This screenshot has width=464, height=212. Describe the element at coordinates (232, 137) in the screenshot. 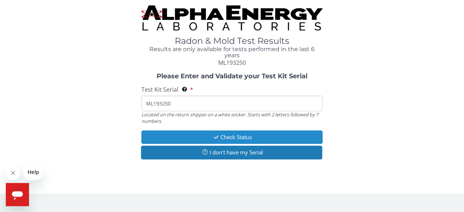

I see `button: Check Status` at that location.